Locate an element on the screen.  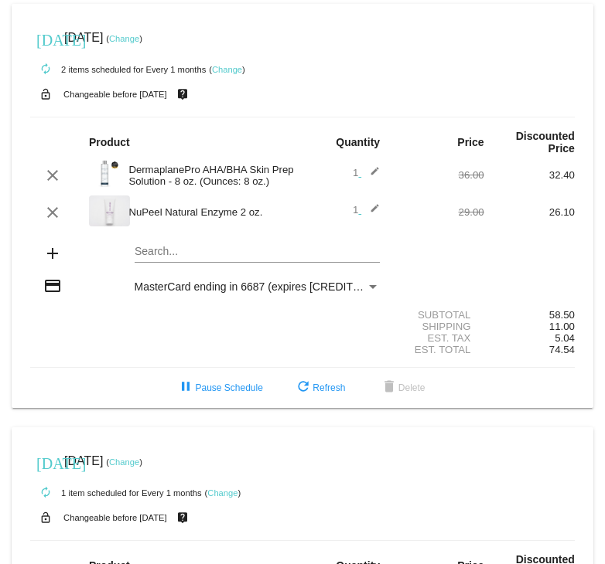
div: 29.00 is located at coordinates (438, 212).